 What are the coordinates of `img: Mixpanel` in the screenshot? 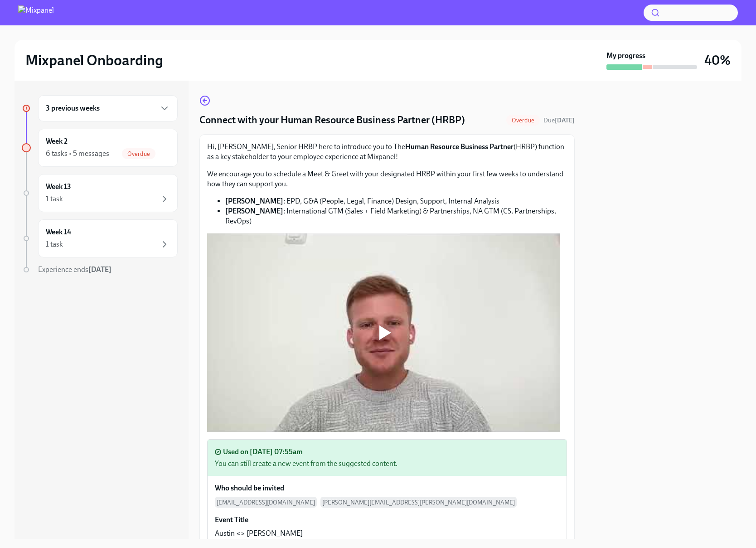 It's located at (36, 13).